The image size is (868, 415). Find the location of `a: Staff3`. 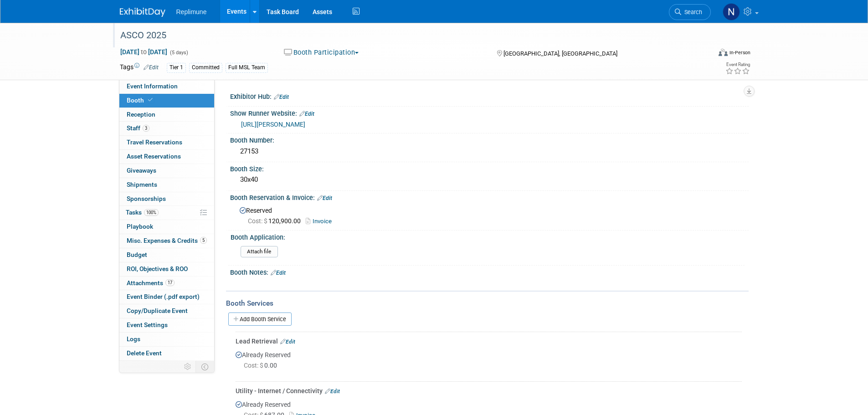

a: Staff3 is located at coordinates (167, 129).